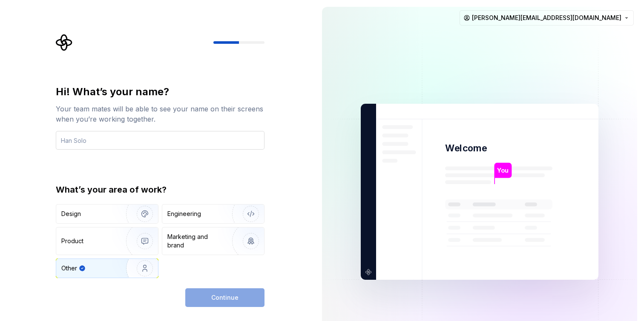 Image resolution: width=644 pixels, height=321 pixels. Describe the element at coordinates (184, 214) in the screenshot. I see `div: Engineering` at that location.